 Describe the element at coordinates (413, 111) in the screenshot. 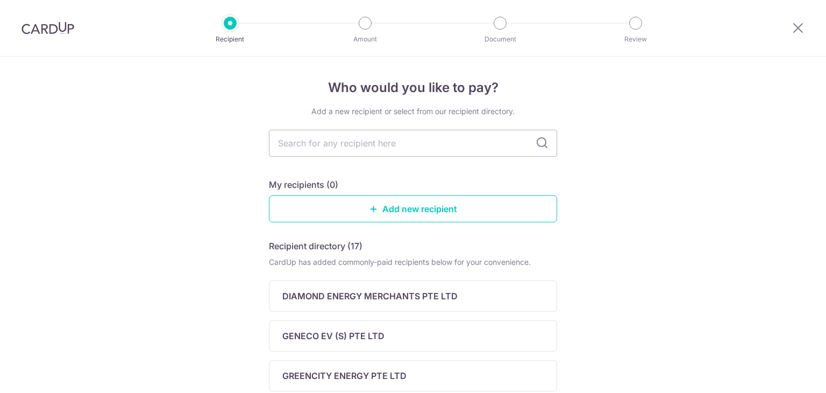

I see `div: Add a new recipient or select from our recipient directory.` at that location.